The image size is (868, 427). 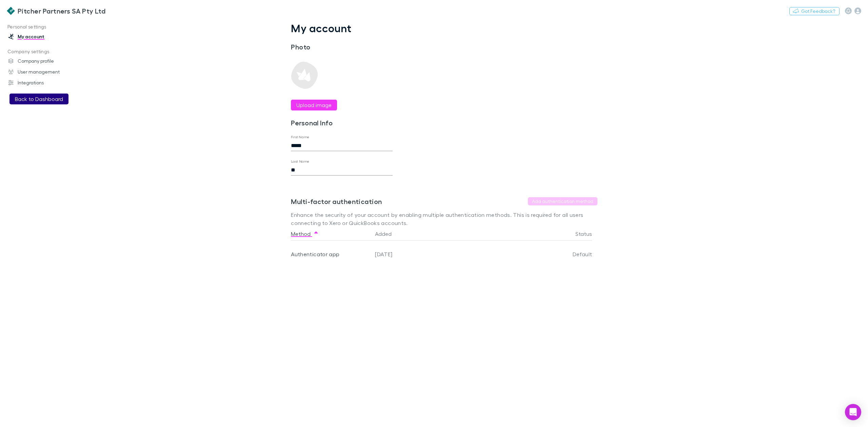 What do you see at coordinates (300, 137) in the screenshot?
I see `label: First Name` at bounding box center [300, 137].